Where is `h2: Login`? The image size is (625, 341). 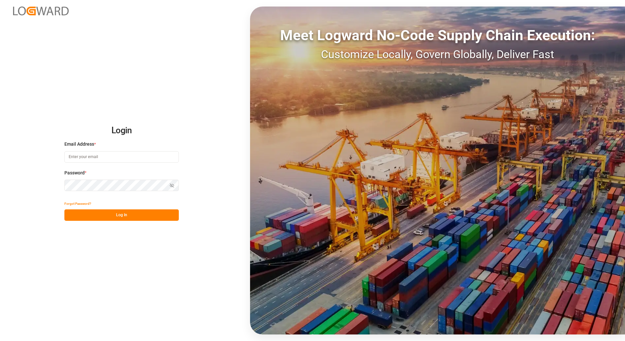 h2: Login is located at coordinates (122, 131).